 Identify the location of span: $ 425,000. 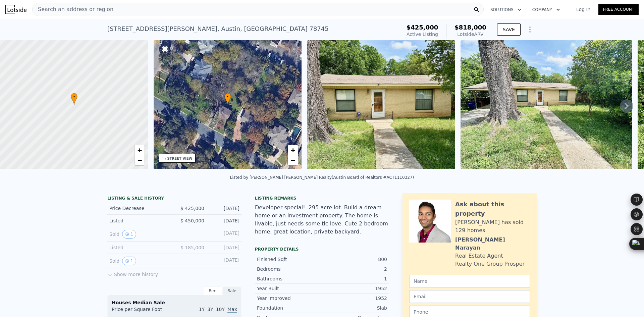
(192, 208).